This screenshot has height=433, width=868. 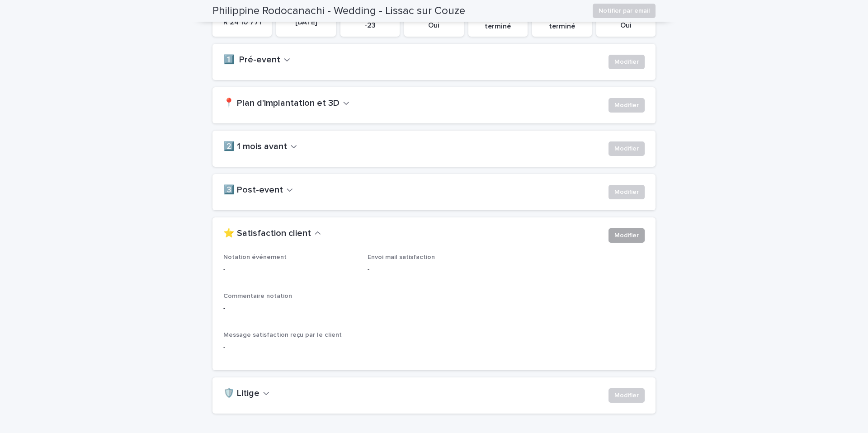 What do you see at coordinates (257, 60) in the screenshot?
I see `button: 1️⃣ Pré-event` at bounding box center [257, 60].